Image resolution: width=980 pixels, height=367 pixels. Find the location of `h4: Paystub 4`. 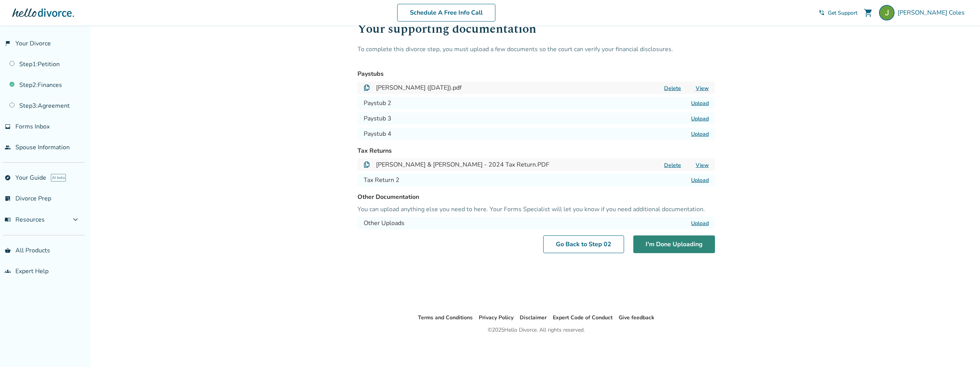

h4: Paystub 4 is located at coordinates (378, 134).